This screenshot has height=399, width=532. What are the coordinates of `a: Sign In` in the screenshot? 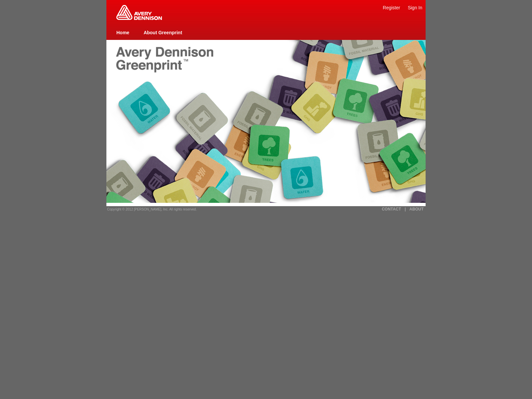 It's located at (415, 8).